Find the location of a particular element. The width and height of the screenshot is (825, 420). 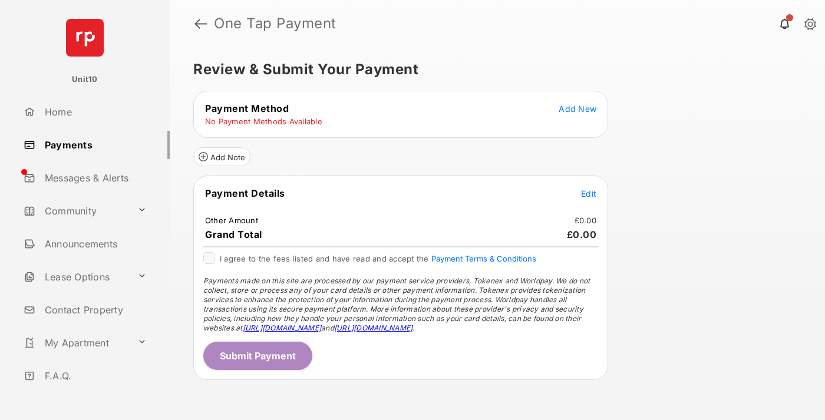

span: Add New is located at coordinates (577, 108).